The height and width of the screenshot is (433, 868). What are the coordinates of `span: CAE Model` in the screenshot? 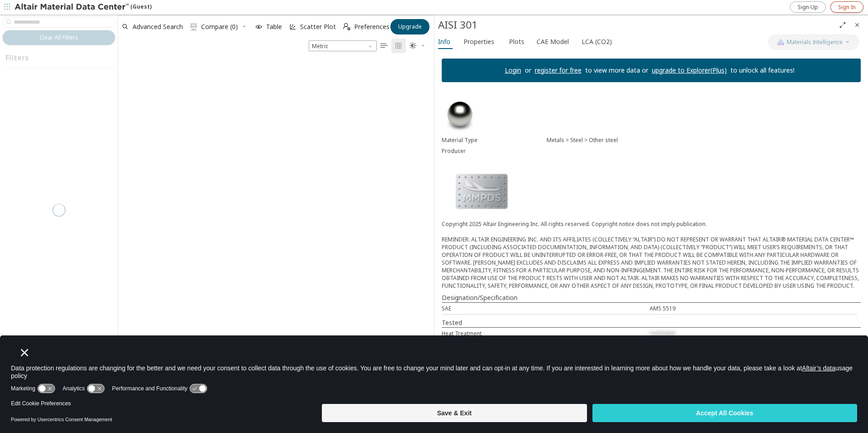 It's located at (553, 41).